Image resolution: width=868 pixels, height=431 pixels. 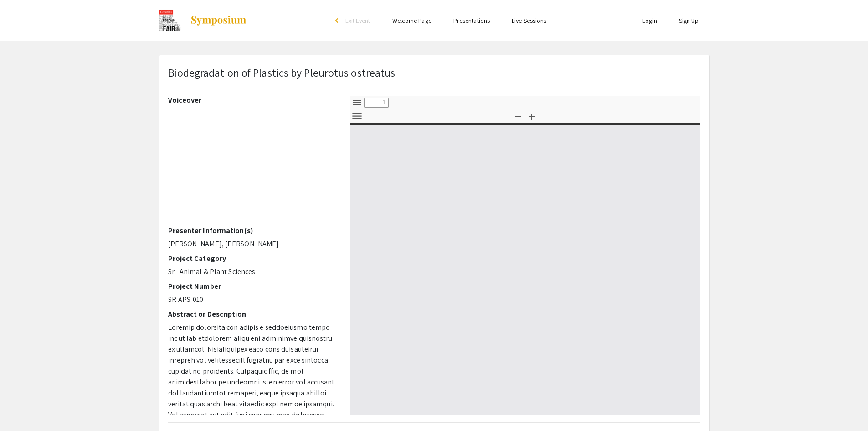 What do you see at coordinates (252, 286) in the screenshot?
I see `h2: Project Number` at bounding box center [252, 286].